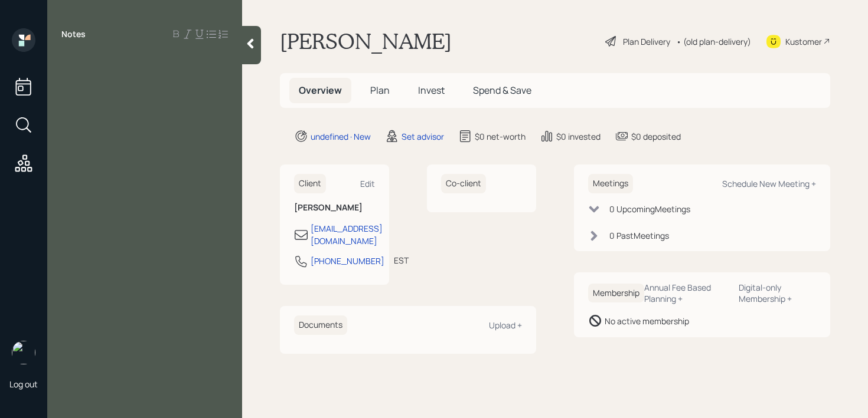 This screenshot has width=868, height=418. I want to click on h6: Co-client, so click(463, 183).